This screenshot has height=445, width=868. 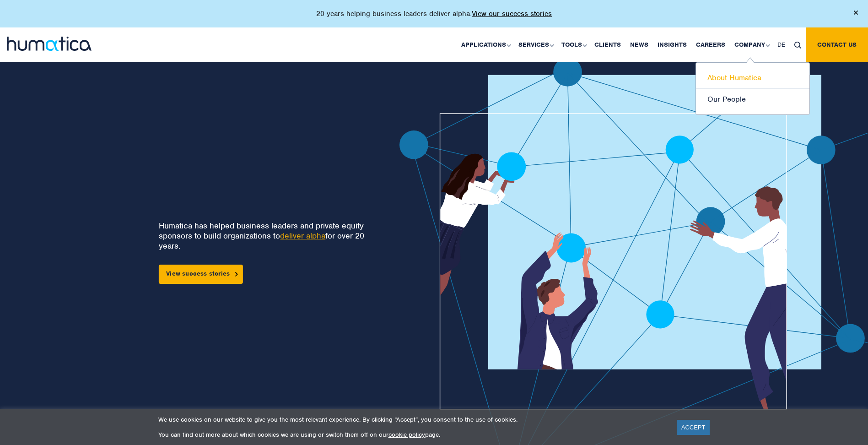 I want to click on a: Company, so click(x=751, y=45).